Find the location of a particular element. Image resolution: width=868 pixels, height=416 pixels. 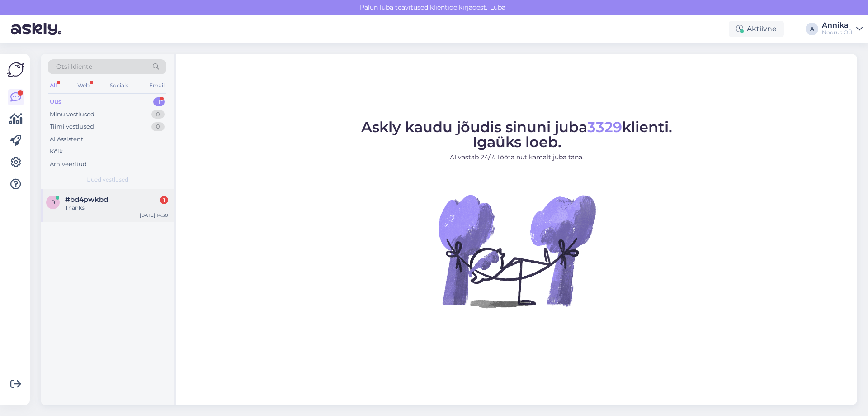

div: Arhiveeritud is located at coordinates (69, 164).